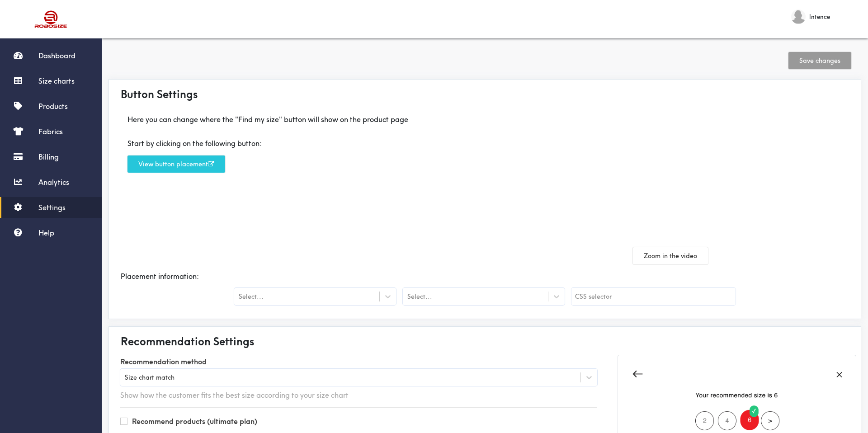  I want to click on div: Show how the customer fits the best size according to your size chart, so click(359, 395).